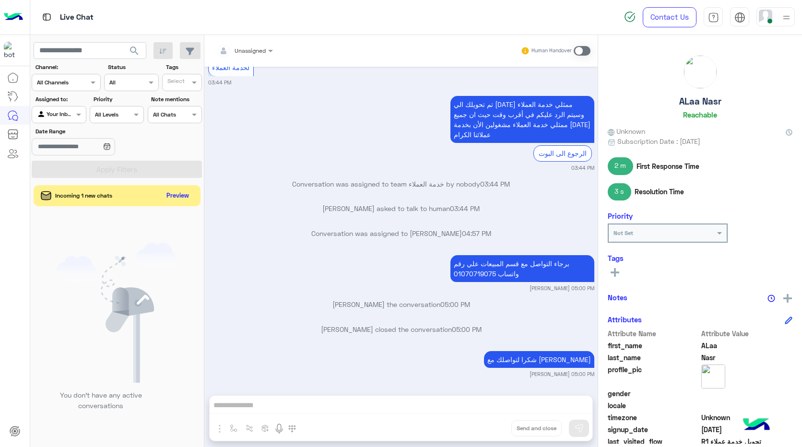 The image size is (802, 447). I want to click on span: last_name, so click(653, 357).